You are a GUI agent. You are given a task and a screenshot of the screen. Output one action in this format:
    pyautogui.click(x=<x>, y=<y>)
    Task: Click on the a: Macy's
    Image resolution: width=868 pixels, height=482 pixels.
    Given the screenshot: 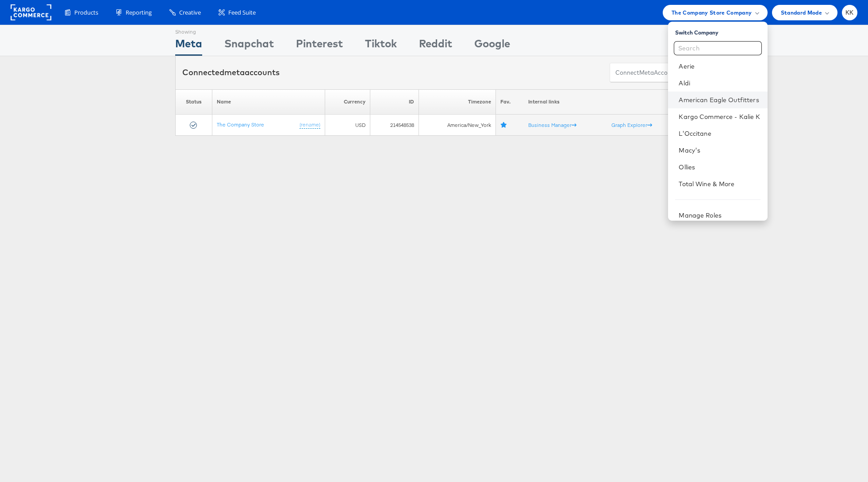 What is the action you would take?
    pyautogui.click(x=719, y=150)
    